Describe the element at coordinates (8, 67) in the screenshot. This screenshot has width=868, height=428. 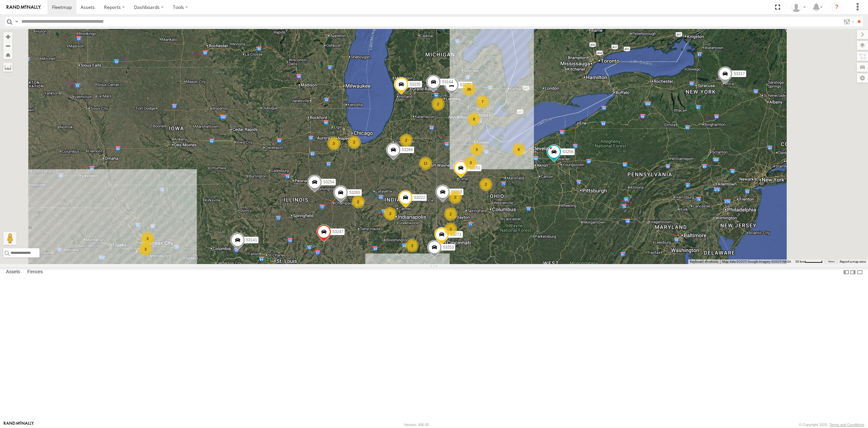
I see `label: Measure` at that location.